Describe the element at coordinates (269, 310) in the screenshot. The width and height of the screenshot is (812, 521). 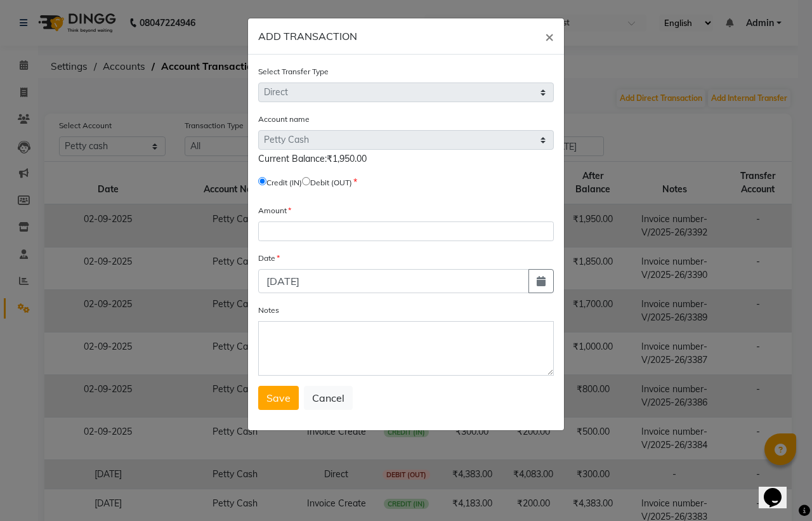
I see `label: Notes` at that location.